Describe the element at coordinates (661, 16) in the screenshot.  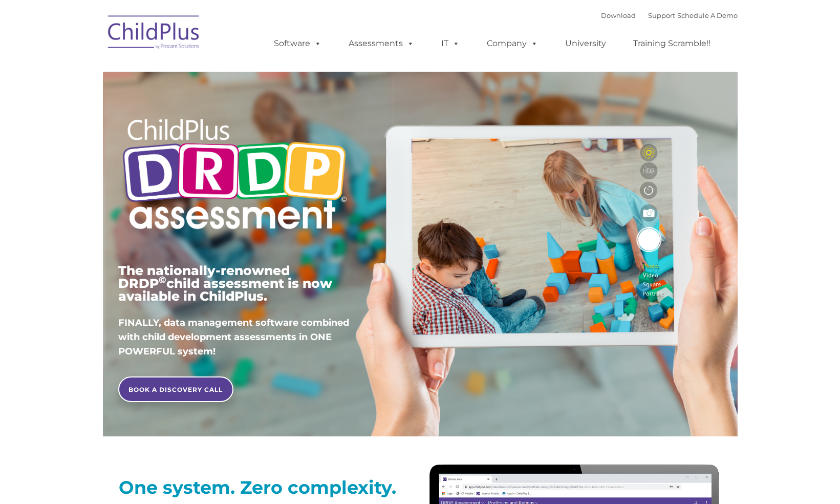
I see `a: Support` at that location.